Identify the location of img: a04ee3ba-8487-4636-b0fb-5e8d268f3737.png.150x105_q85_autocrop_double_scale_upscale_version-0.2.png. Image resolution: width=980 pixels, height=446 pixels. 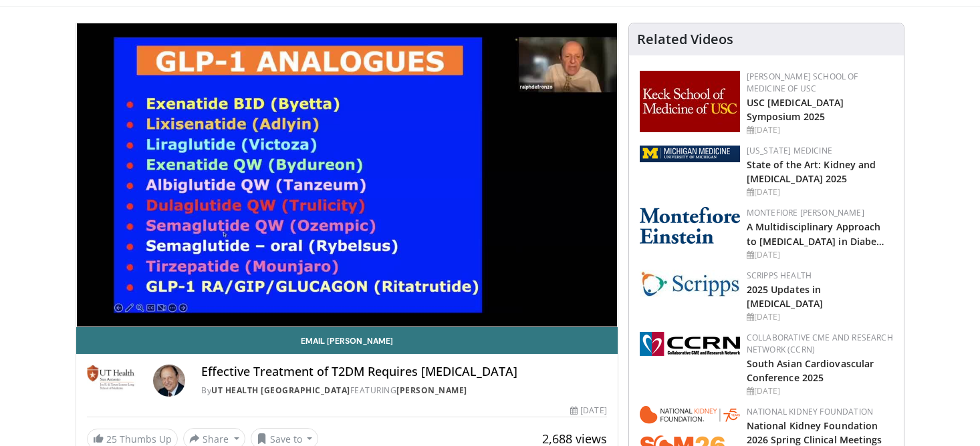
(689, 344).